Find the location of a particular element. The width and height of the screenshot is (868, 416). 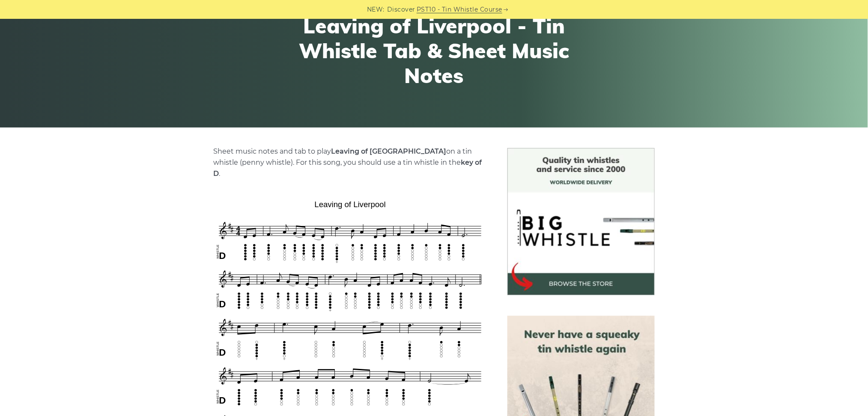

strong: key of D is located at coordinates (348, 168).